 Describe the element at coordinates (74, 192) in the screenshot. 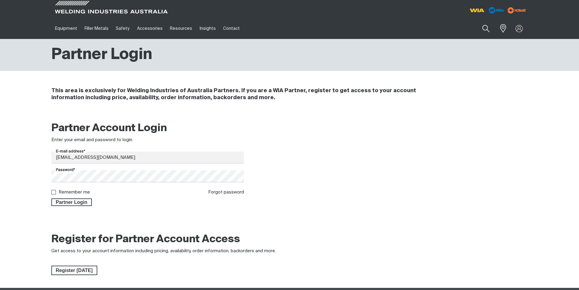

I see `label: Remember me` at that location.